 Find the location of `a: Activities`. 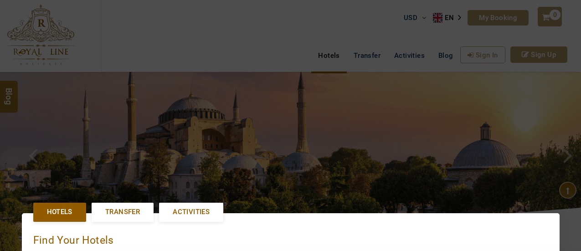

a: Activities is located at coordinates (191, 212).